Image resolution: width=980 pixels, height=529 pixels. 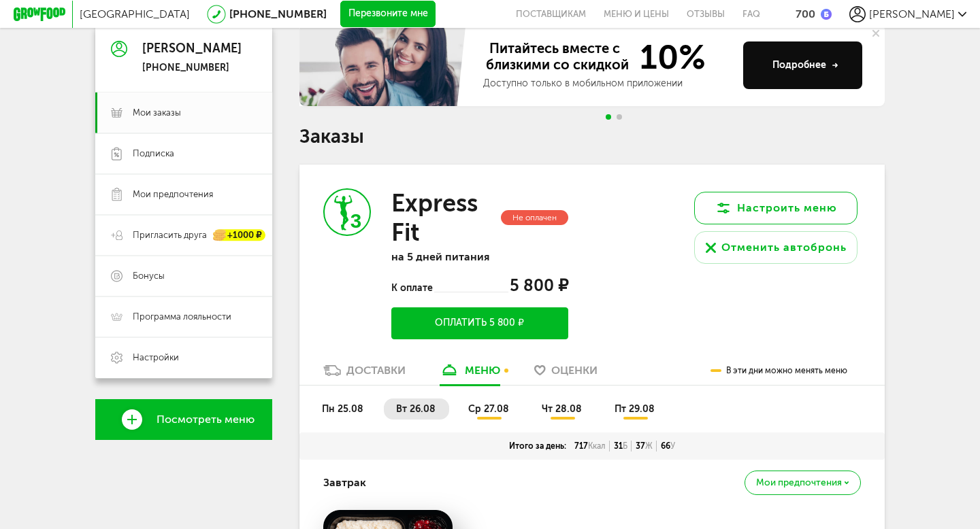 I want to click on span: вт 26.08, so click(x=416, y=408).